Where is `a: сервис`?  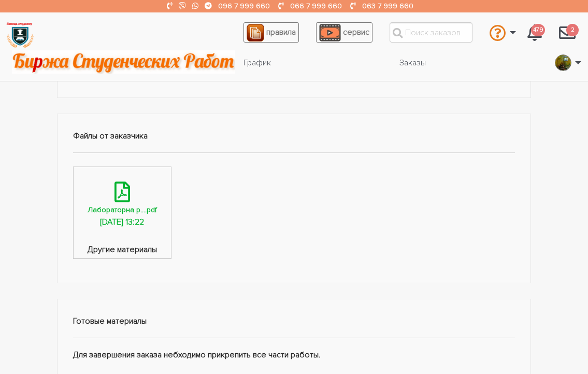 a: сервис is located at coordinates (344, 33).